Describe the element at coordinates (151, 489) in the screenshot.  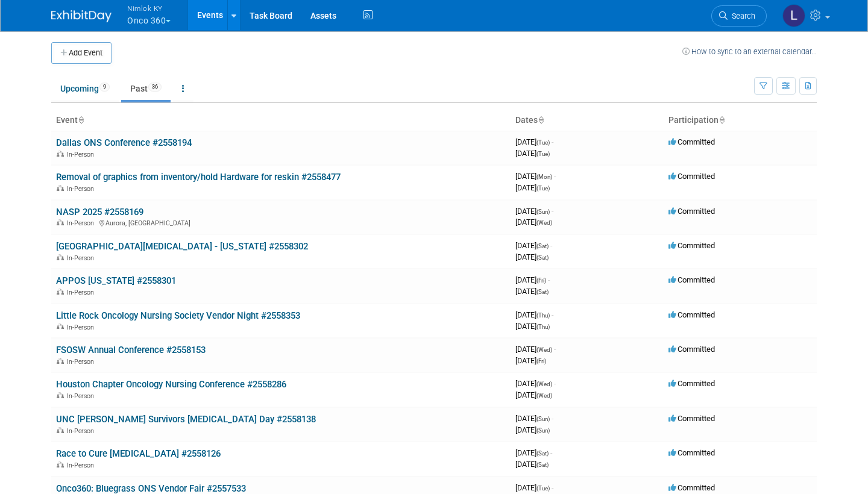
I see `a: Onco360: Bluegrass ONS Vendor Fair #2557533` at that location.